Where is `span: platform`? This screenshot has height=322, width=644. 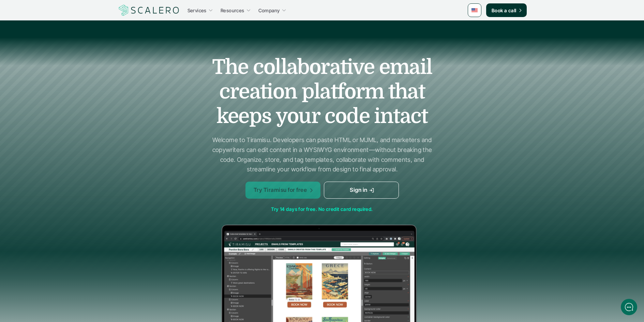 span: platform is located at coordinates (343, 92).